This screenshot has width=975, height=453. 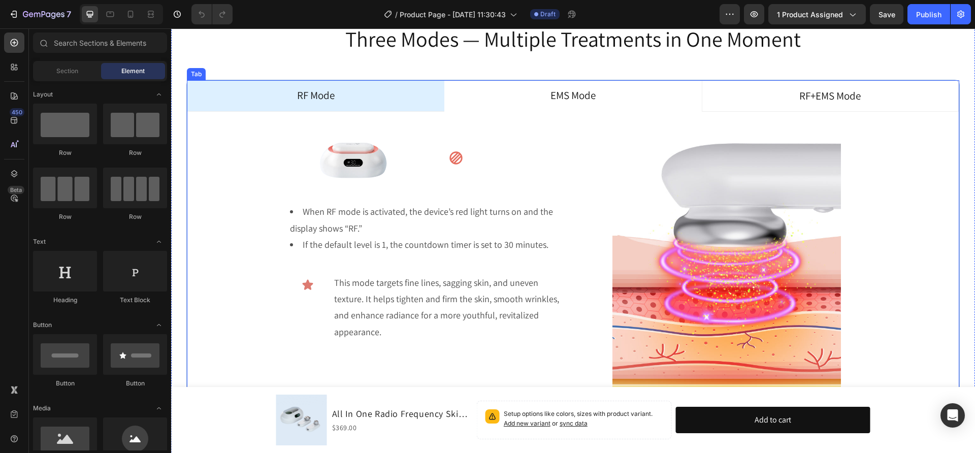 What do you see at coordinates (402, 395) in the screenshot?
I see `span: sync data` at bounding box center [402, 395].